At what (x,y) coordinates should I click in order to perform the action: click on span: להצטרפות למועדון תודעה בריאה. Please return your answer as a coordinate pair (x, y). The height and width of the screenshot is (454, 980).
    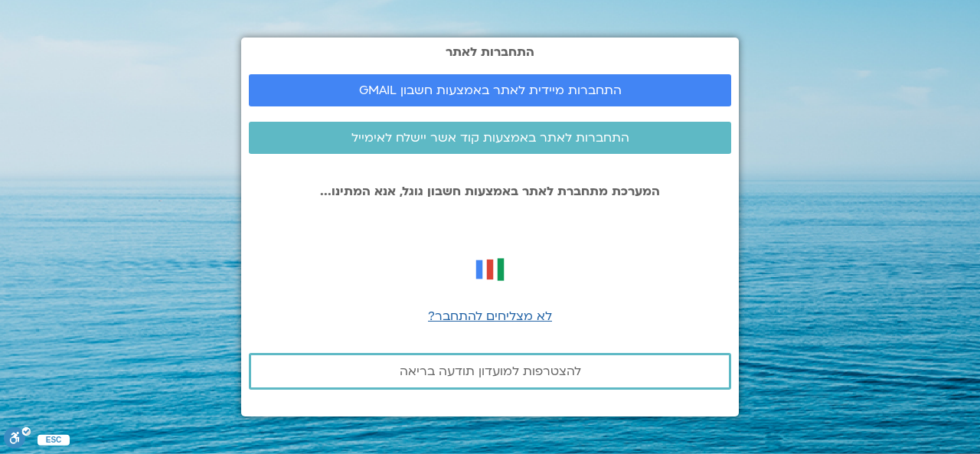
    Looking at the image, I should click on (490, 371).